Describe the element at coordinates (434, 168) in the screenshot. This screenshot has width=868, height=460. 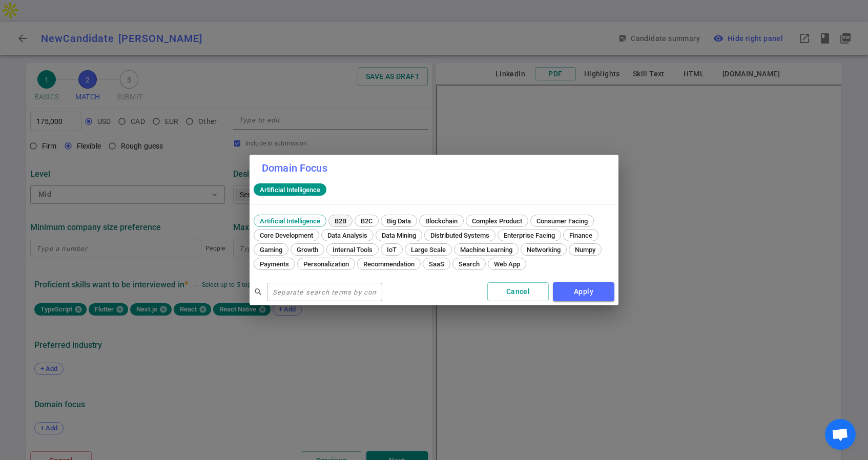
I see `h2: Domain Focus` at that location.